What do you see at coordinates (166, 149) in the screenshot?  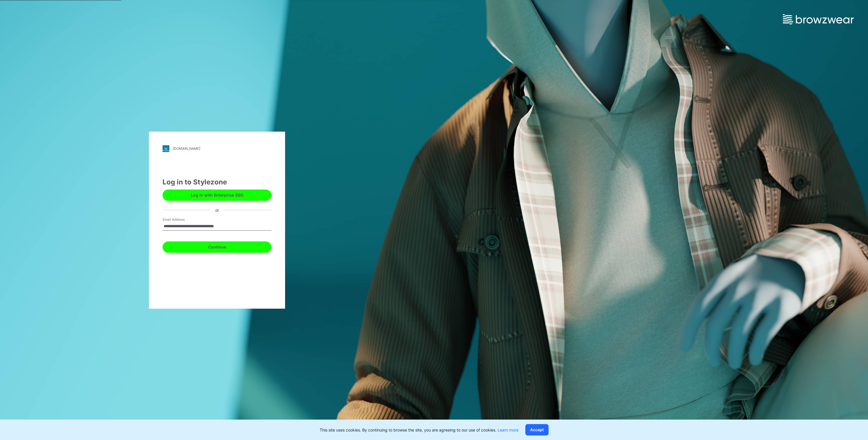 I see `img: stylezone-logo.562084cfcfab977791bfbf7441f1a819.svg` at bounding box center [166, 149].